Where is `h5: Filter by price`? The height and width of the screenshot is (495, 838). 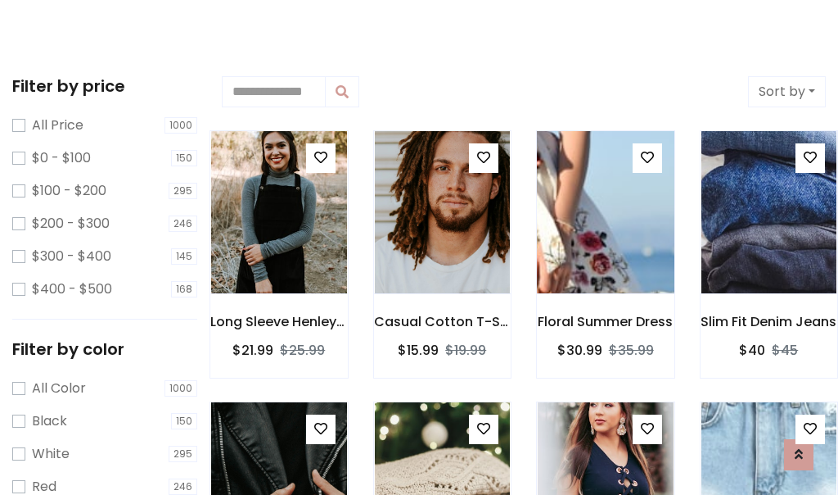
h5: Filter by price is located at coordinates (105, 86).